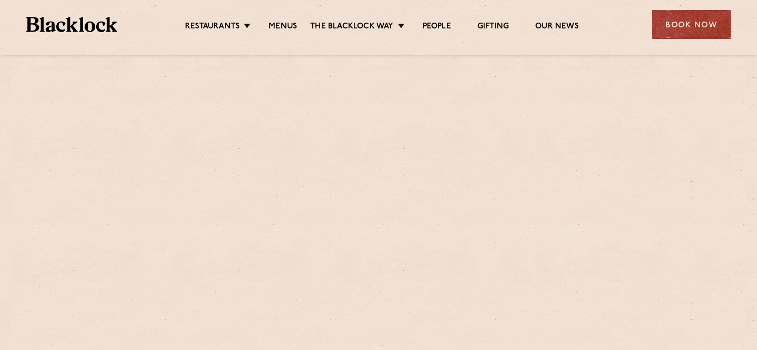  I want to click on a: People, so click(437, 27).